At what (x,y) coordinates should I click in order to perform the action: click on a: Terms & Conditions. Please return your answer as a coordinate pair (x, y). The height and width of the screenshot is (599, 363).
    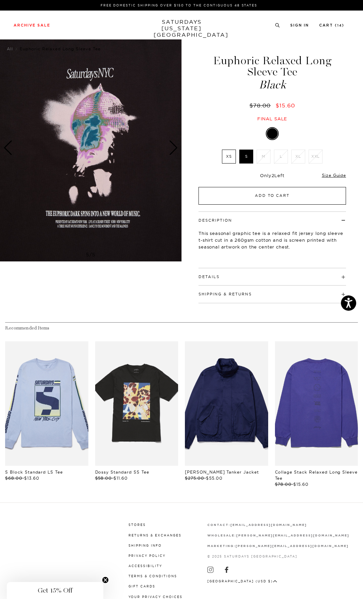
    Looking at the image, I should click on (153, 576).